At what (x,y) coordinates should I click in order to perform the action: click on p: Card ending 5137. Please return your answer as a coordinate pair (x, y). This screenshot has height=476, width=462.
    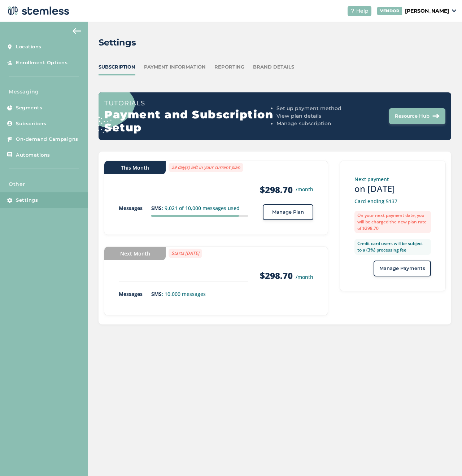
    Looking at the image, I should click on (393, 201).